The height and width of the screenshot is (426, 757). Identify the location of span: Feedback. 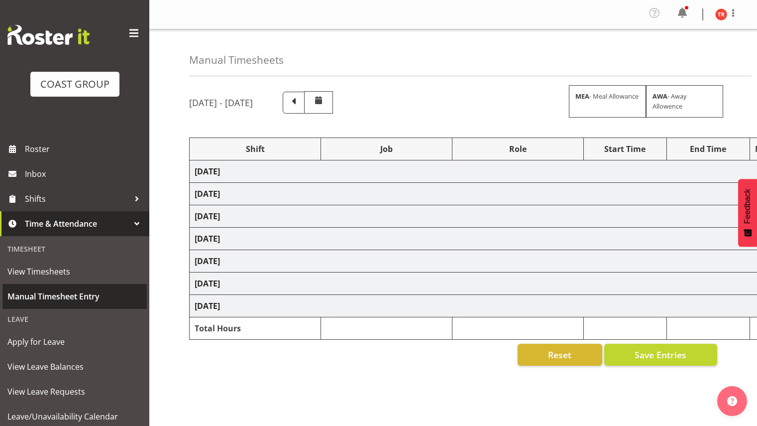
(748, 206).